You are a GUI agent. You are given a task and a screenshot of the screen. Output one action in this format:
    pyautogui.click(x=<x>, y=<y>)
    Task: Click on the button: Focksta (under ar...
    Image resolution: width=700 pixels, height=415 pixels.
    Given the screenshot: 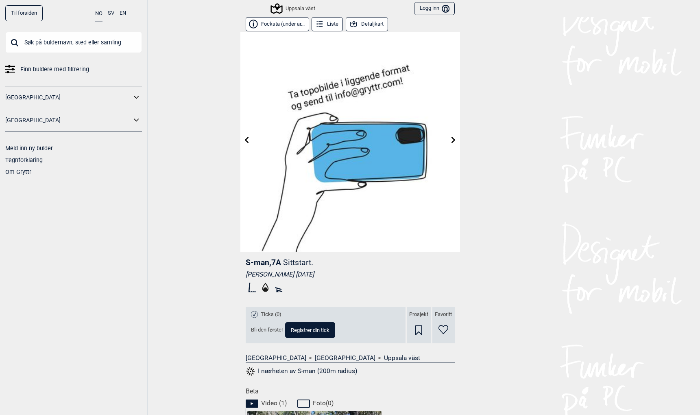 What is the action you would take?
    pyautogui.click(x=278, y=24)
    